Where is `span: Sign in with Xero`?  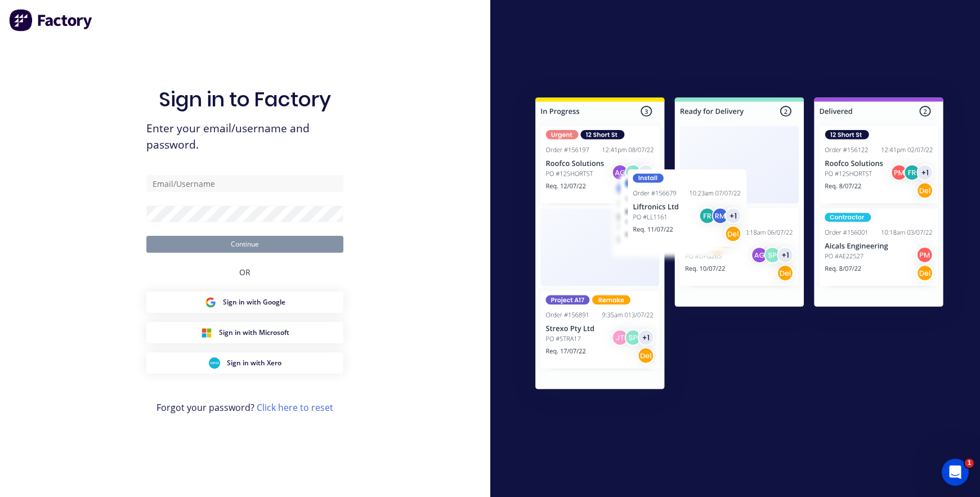
span: Sign in with Xero is located at coordinates (254, 364).